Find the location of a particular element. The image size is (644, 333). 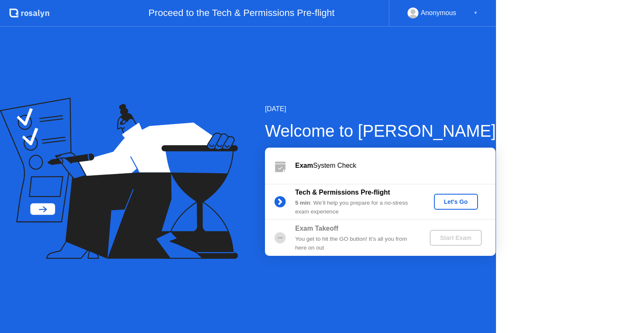

div: You get to hit the GO button! It’s all you from here on out is located at coordinates (356, 243).